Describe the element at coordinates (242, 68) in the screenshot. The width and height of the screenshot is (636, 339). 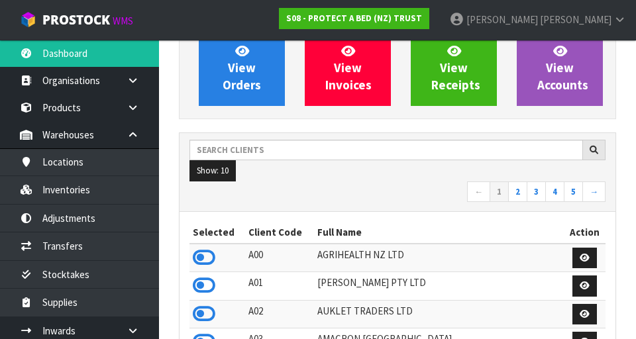
I see `span: View Orders` at that location.